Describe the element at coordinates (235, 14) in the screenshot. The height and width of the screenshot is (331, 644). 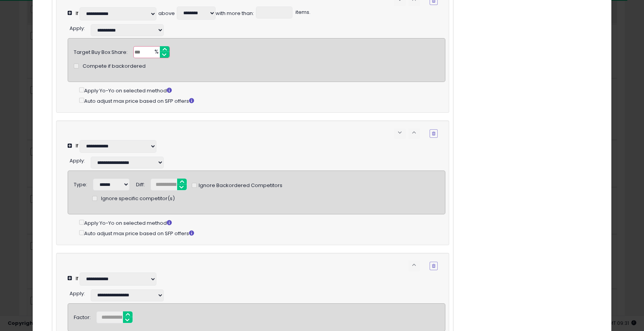
I see `div: with more than:` at that location.